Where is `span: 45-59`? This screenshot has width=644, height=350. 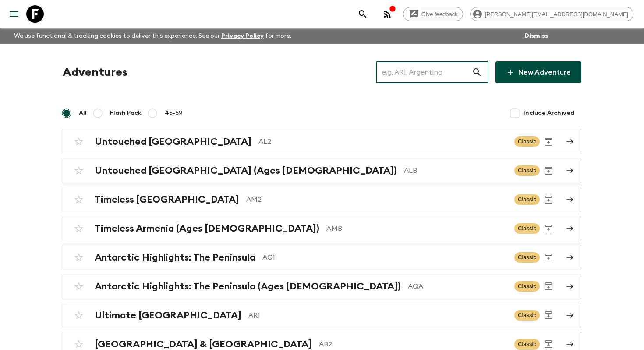 span: 45-59 is located at coordinates (173, 113).